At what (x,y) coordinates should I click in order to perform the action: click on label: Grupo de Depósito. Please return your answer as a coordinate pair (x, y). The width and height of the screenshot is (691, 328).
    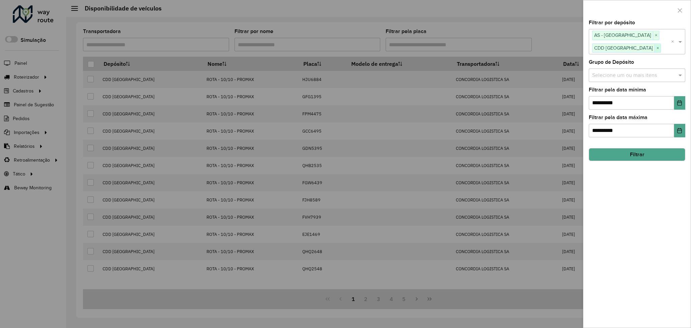
    Looking at the image, I should click on (611, 62).